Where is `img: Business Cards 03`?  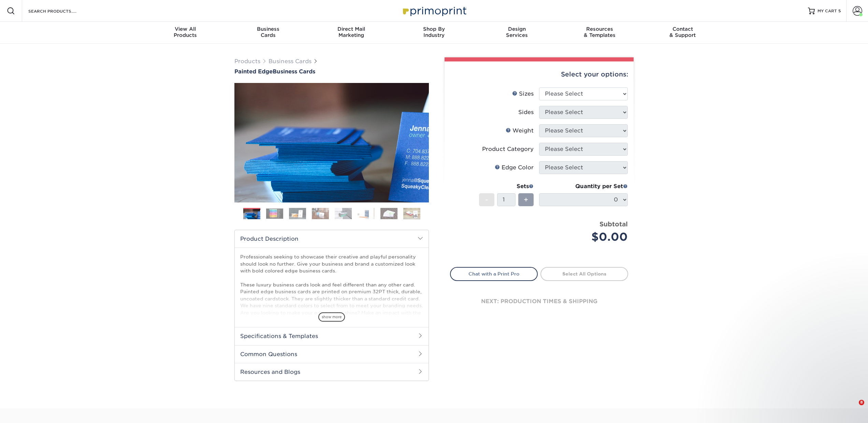 img: Business Cards 03 is located at coordinates (298, 213).